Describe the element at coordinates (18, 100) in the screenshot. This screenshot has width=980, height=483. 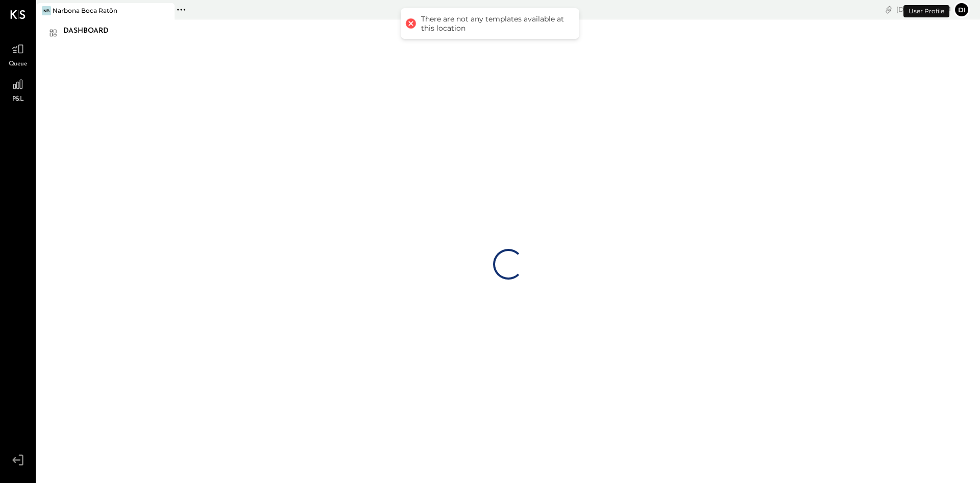
I see `span: P&L` at that location.